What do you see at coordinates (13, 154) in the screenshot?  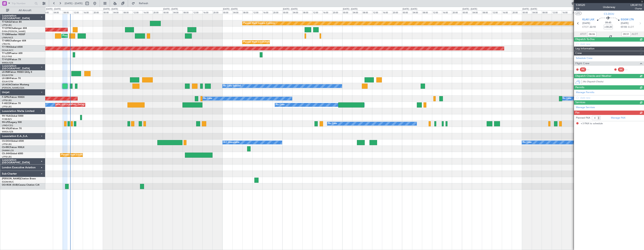 I see `a: CS-JHHGlobal 6000` at bounding box center [13, 154].